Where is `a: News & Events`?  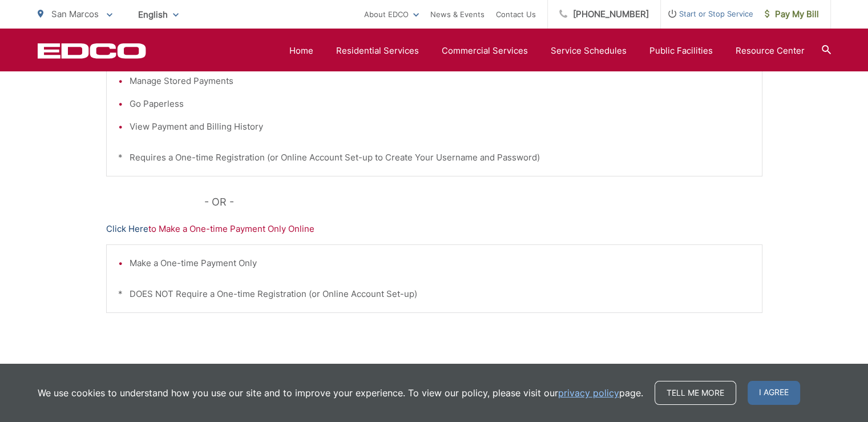
a: News & Events is located at coordinates (457, 14).